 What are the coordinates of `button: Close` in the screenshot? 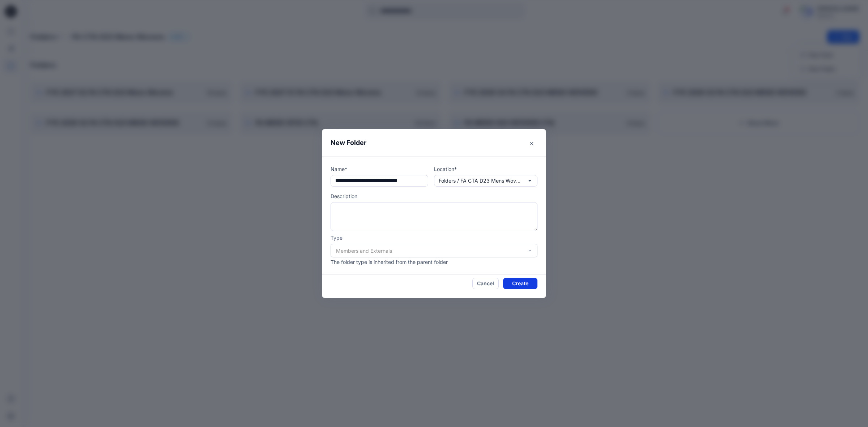 It's located at (532, 144).